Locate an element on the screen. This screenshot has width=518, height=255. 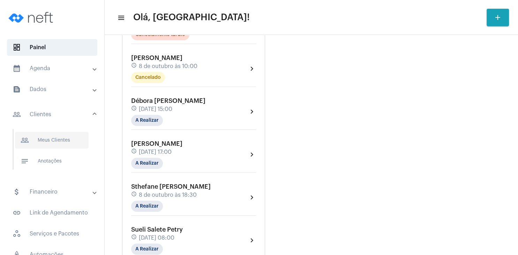
span: Anotações is located at coordinates (52, 161).